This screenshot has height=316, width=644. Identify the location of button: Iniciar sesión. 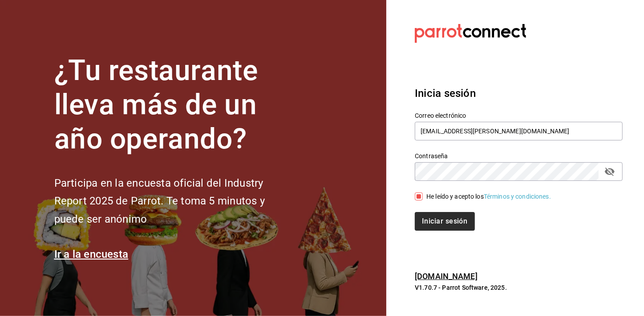
(445, 221).